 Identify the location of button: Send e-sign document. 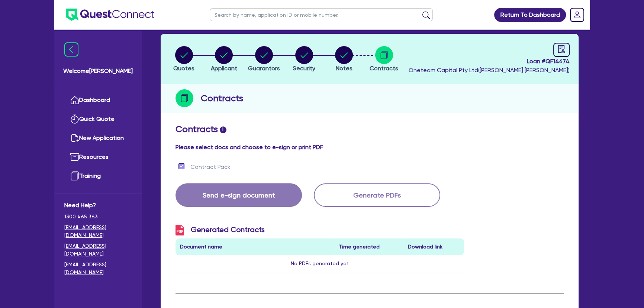
(239, 195).